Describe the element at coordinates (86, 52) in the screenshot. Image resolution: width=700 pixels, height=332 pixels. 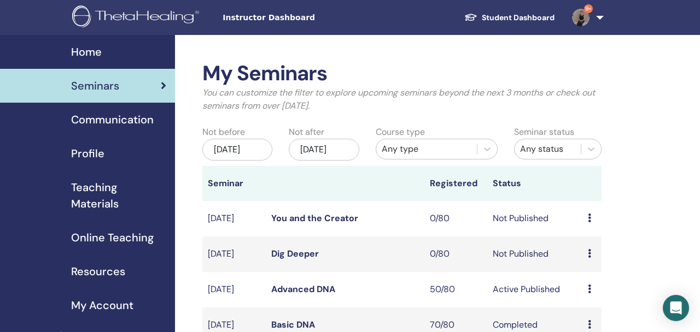
I see `span: Home` at that location.